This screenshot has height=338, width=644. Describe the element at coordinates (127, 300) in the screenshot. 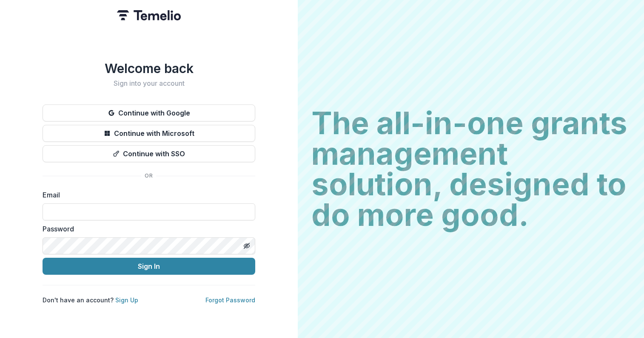

I see `a: Sign Up` at that location.